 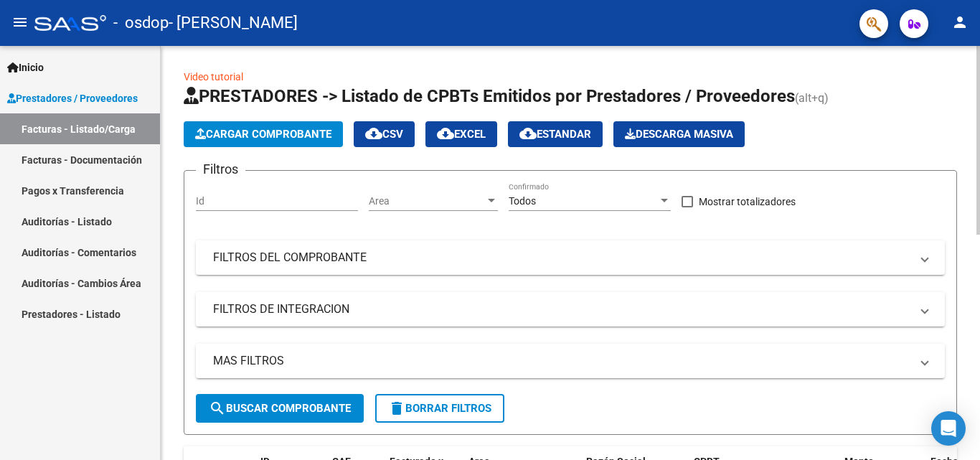 I want to click on h3: Filtros, so click(x=220, y=169).